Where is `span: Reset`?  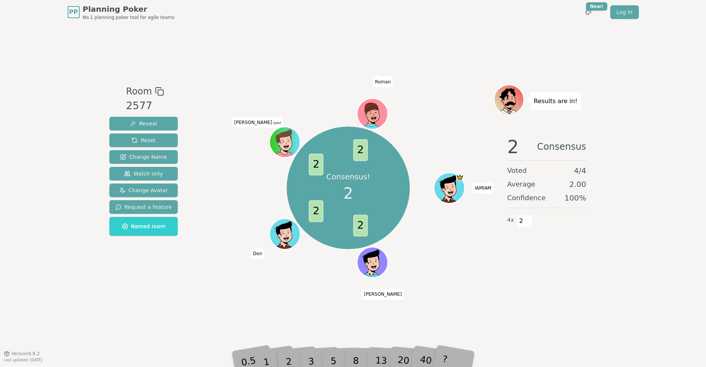 span: Reset is located at coordinates (143, 140).